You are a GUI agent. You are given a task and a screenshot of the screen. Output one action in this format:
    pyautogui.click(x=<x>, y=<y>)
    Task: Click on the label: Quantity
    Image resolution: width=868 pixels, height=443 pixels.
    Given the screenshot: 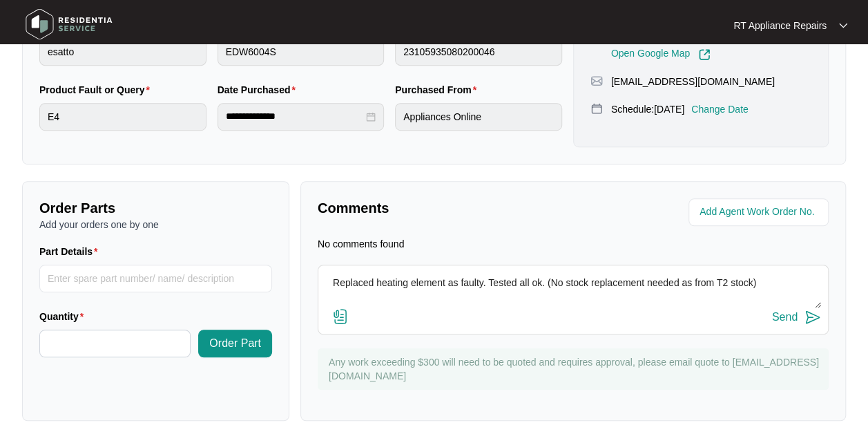 What is the action you would take?
    pyautogui.click(x=65, y=317)
    